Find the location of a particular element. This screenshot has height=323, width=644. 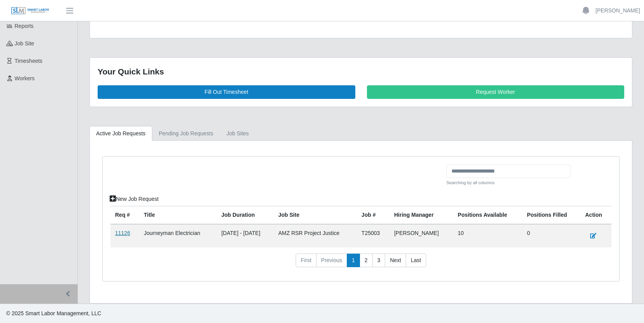

th: Req # is located at coordinates (125, 215).